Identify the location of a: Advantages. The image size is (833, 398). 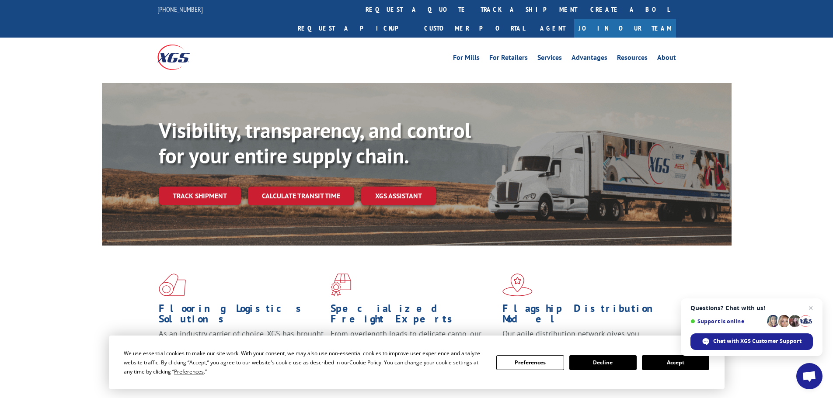
(589, 59).